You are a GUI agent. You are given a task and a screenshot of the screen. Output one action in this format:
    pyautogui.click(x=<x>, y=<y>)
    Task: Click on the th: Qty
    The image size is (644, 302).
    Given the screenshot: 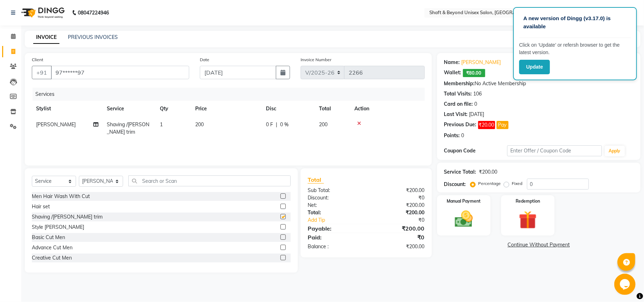 What is the action you would take?
    pyautogui.click(x=173, y=109)
    